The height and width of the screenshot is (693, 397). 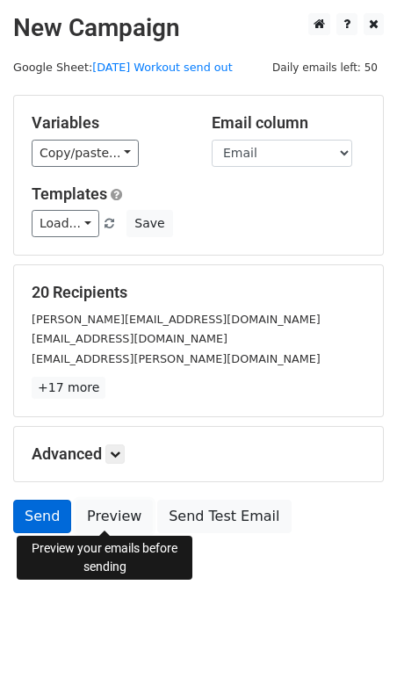 What do you see at coordinates (325, 67) in the screenshot?
I see `a: Daily emails left: 50` at bounding box center [325, 67].